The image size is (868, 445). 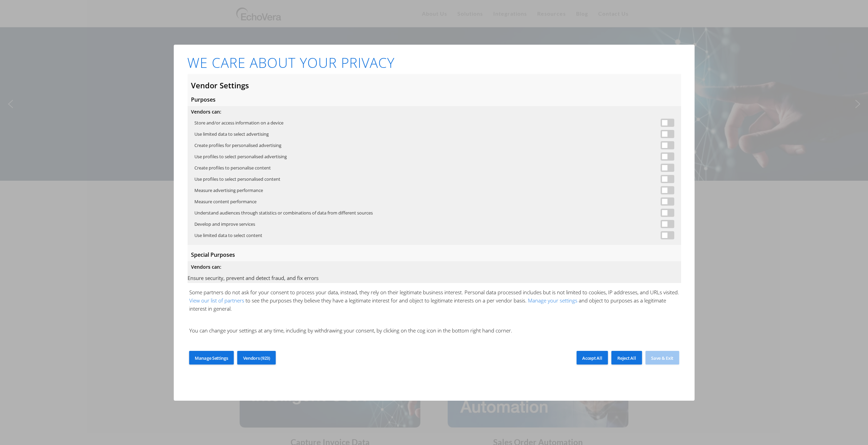 I want to click on li: Deliver and present advertising and content, so click(x=434, y=286).